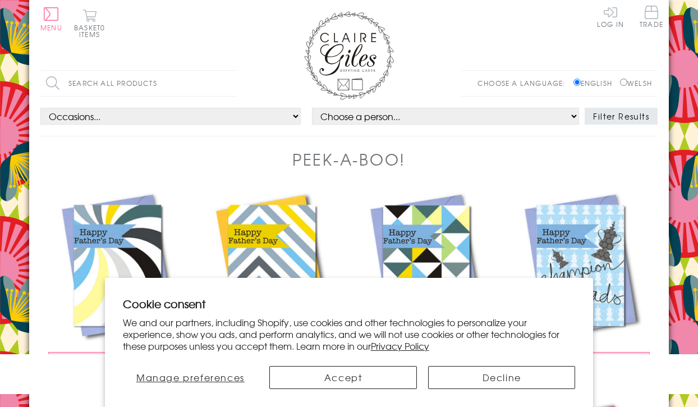 The image size is (698, 407). I want to click on button: £3.25 Add to Basket, so click(118, 362).